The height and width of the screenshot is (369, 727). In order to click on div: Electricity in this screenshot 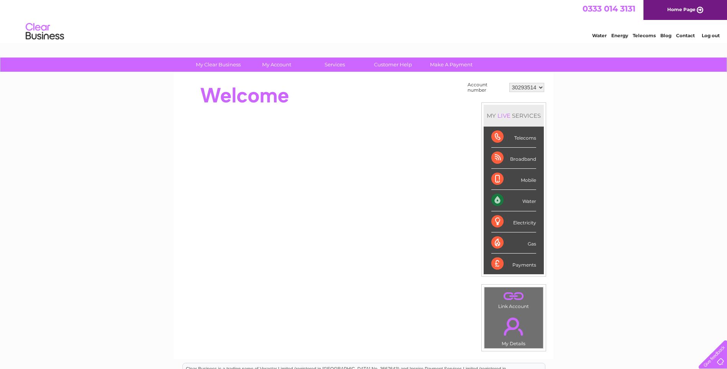, I will do `click(513, 221)`.